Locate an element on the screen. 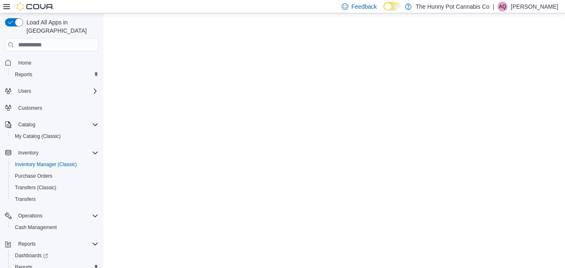 The width and height of the screenshot is (565, 268). button: Customers is located at coordinates (52, 108).